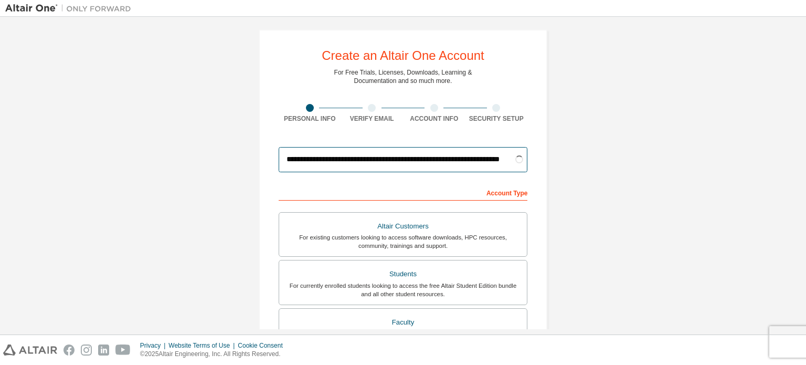 The width and height of the screenshot is (806, 365). I want to click on div: Privacy, so click(154, 345).